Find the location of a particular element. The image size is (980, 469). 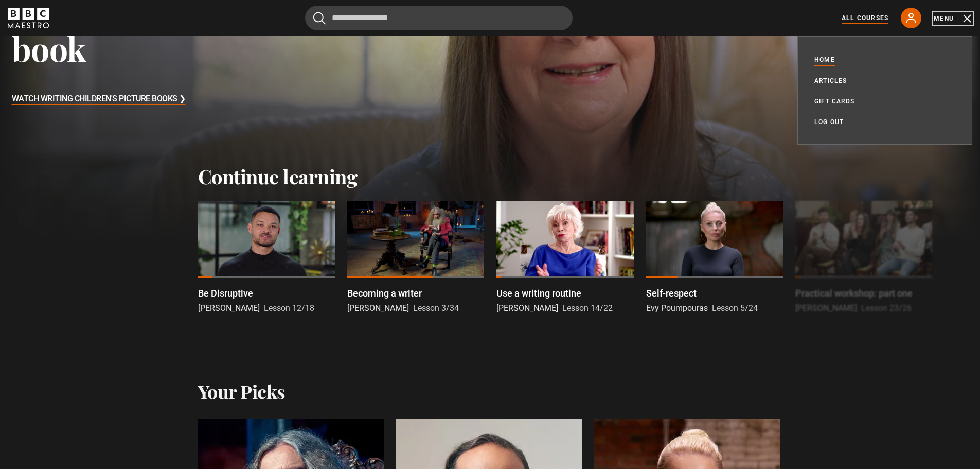

a: BBC Maestro is located at coordinates (29, 18).